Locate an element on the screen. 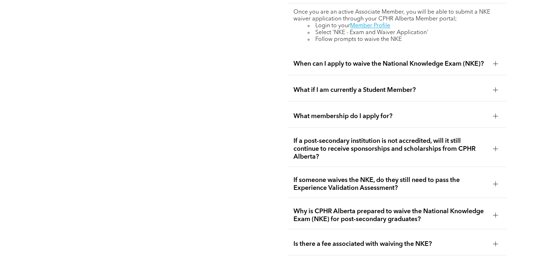 The width and height of the screenshot is (545, 262). li: Follow prompts to waive the NKE is located at coordinates (405, 39).